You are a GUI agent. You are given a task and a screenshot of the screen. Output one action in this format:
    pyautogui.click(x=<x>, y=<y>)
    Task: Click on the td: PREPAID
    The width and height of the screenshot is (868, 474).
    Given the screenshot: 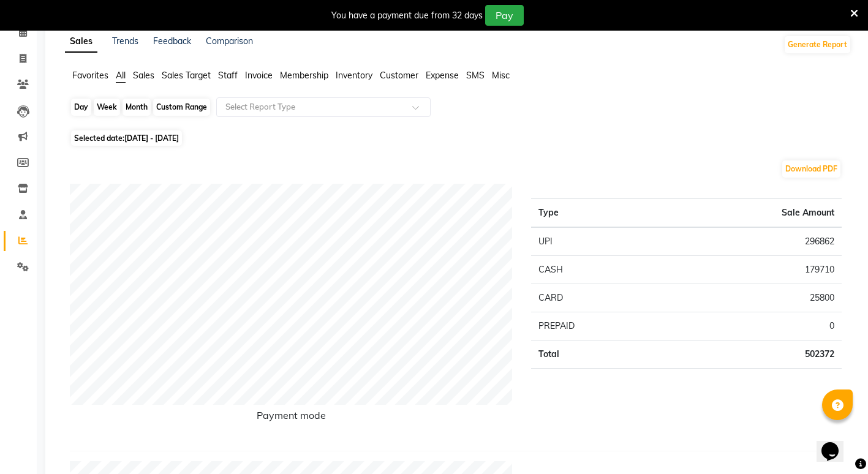 What is the action you would take?
    pyautogui.click(x=598, y=326)
    